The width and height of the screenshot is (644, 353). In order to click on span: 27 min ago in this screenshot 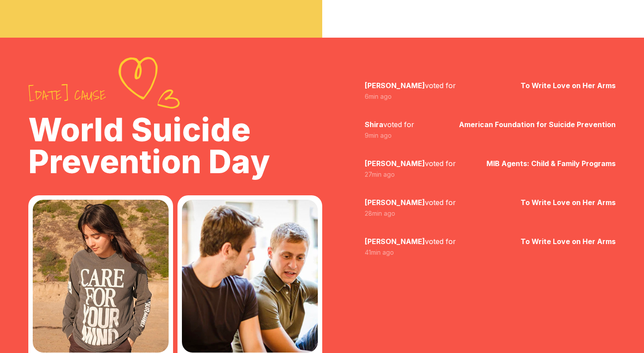, I will do `click(380, 174)`.